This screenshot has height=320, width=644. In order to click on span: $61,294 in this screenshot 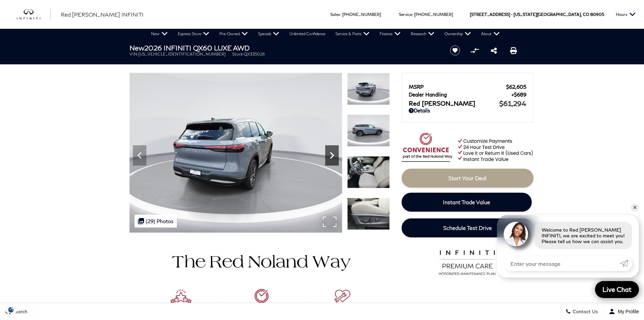, I will do `click(512, 103)`.